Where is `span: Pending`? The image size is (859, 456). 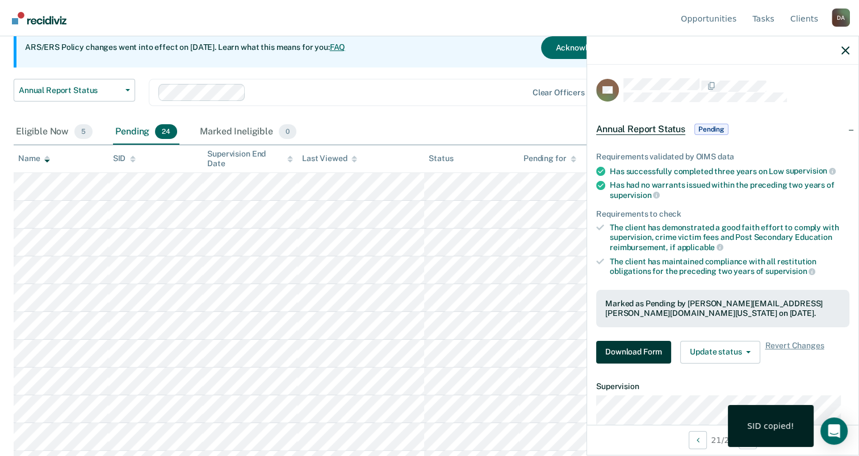
span: Pending is located at coordinates (711, 129).